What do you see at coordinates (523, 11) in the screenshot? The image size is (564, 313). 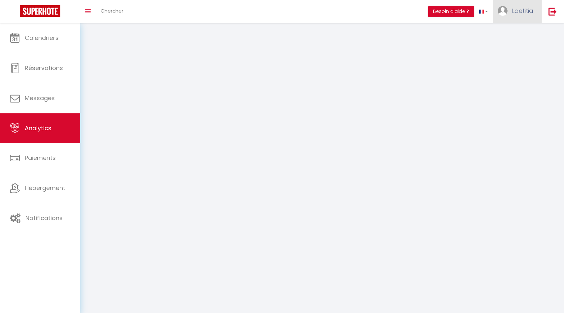 I see `span: Laetitia` at bounding box center [523, 11].